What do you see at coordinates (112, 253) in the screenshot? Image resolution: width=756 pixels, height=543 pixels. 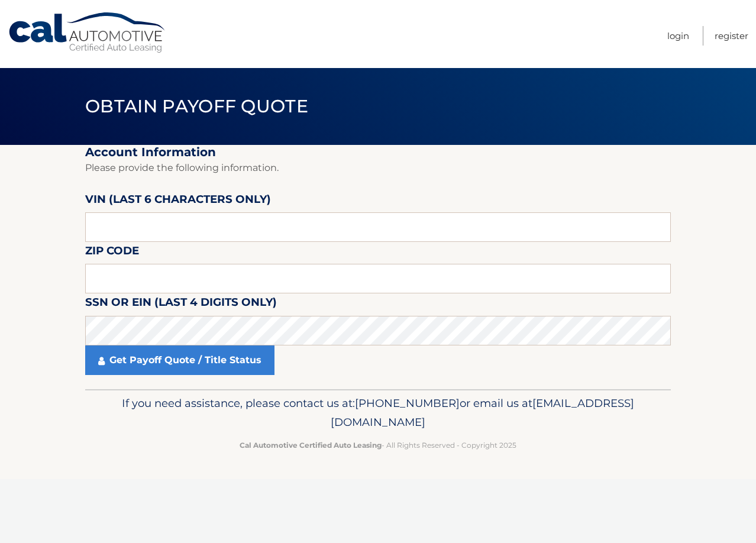 I see `label: Zip Code` at bounding box center [112, 253].